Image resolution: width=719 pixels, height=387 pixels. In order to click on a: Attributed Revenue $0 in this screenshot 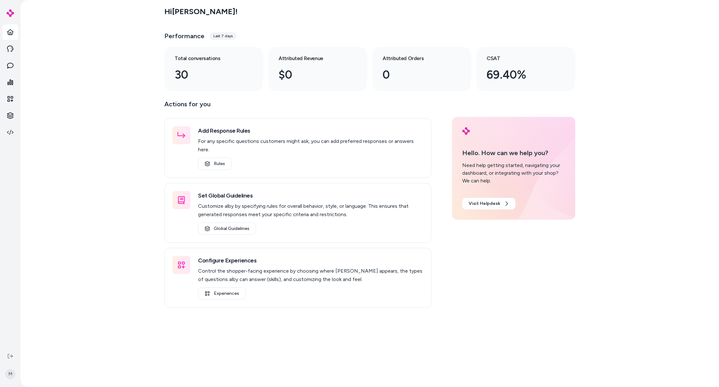, I will do `click(318, 69)`.